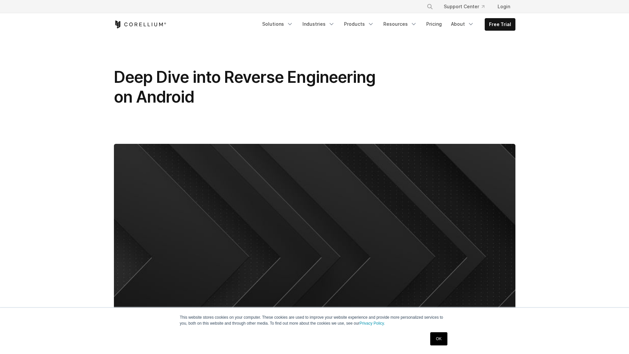 This screenshot has height=354, width=629. What do you see at coordinates (464, 7) in the screenshot?
I see `a: Support Center` at bounding box center [464, 7].